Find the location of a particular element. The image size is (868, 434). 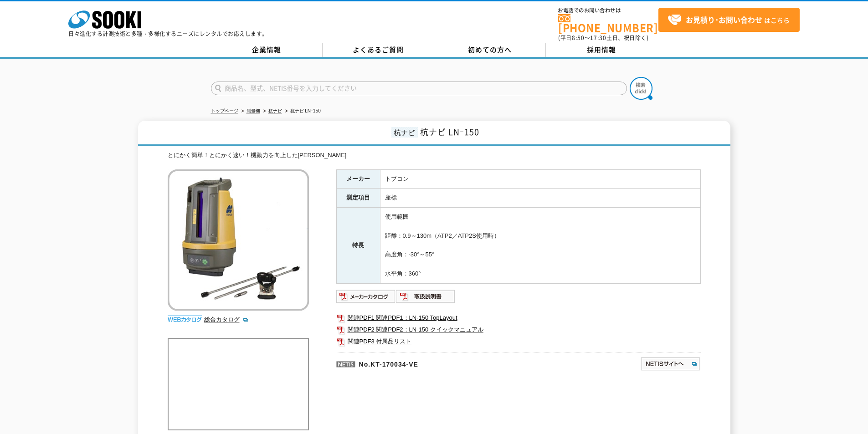

span: お電話でのお問い合わせは is located at coordinates (608, 10).